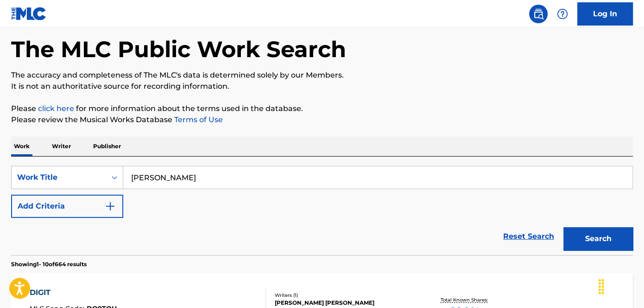  Describe the element at coordinates (598, 239) in the screenshot. I see `button: Search` at that location.